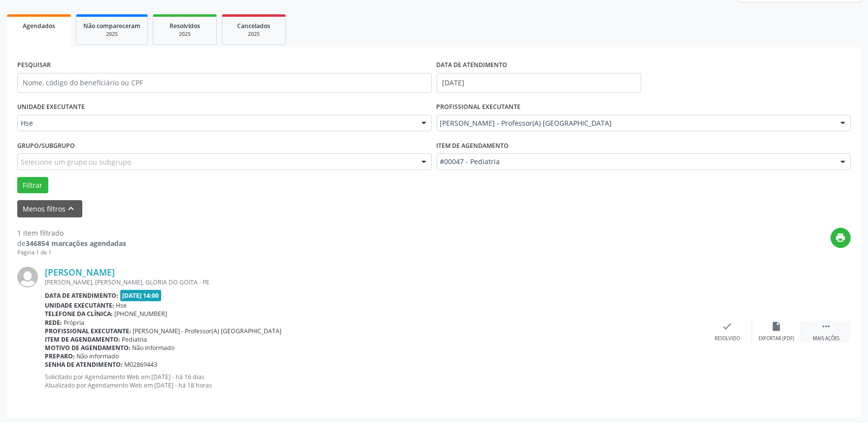 The width and height of the screenshot is (868, 423). What do you see at coordinates (185, 26) in the screenshot?
I see `span: Resolvidos` at bounding box center [185, 26].